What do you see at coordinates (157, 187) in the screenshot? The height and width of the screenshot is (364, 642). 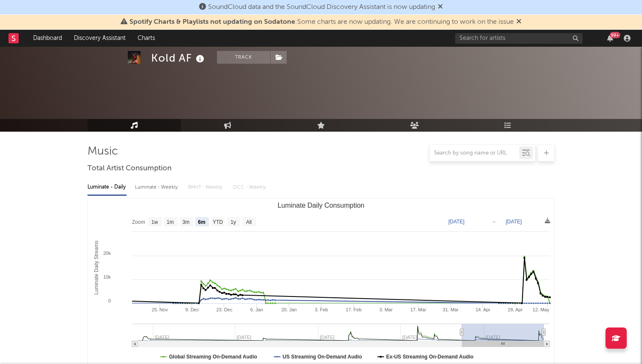 I see `div: Luminate - Weekly` at bounding box center [157, 187].